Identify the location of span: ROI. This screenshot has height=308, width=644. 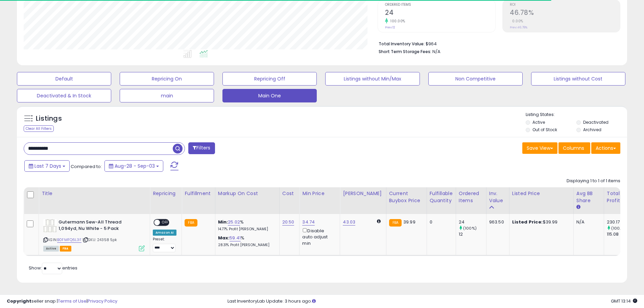
(565, 5).